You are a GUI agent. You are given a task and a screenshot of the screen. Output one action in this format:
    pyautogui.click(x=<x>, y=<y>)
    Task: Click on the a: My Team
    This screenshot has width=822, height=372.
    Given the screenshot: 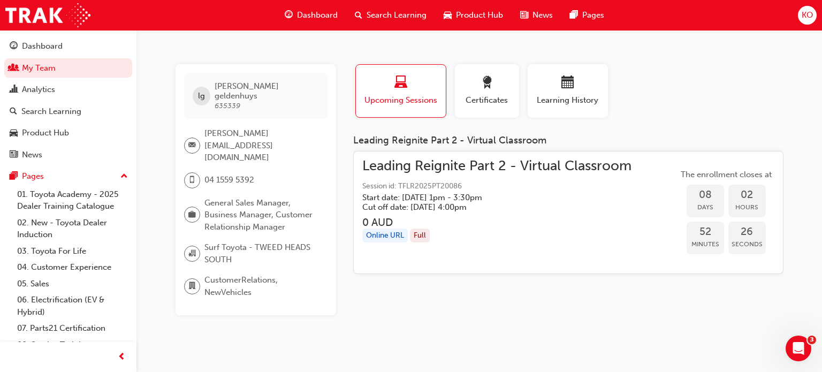 What is the action you would take?
    pyautogui.click(x=68, y=68)
    